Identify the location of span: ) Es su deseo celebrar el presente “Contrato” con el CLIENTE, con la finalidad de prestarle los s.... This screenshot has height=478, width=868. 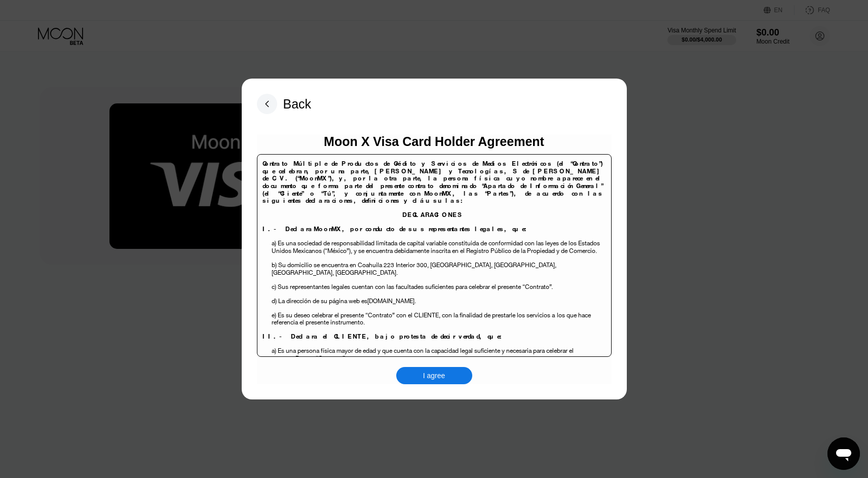
(411, 315).